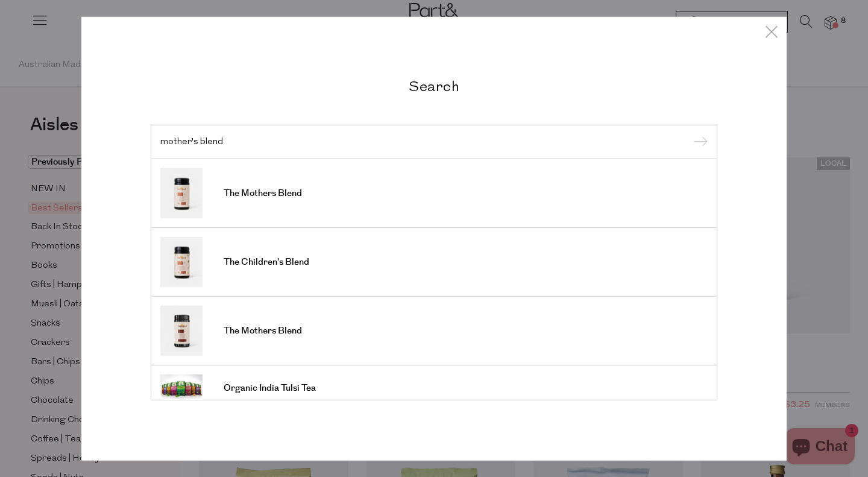 The height and width of the screenshot is (477, 868). I want to click on span: The Children's Blend, so click(266, 262).